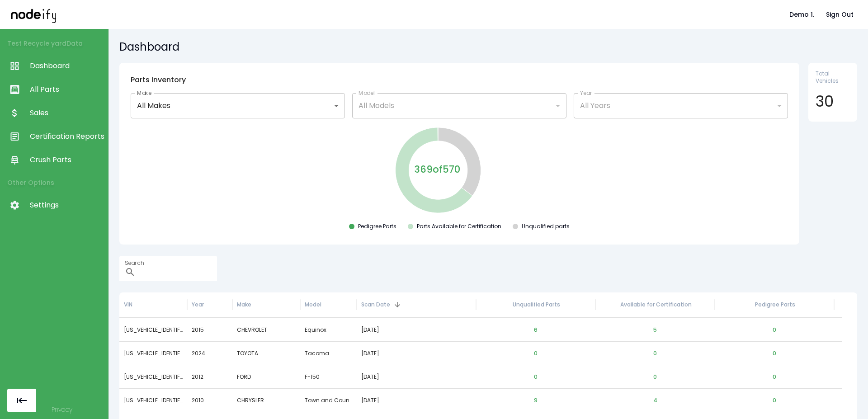 The width and height of the screenshot is (868, 419). I want to click on div: Unqualified Parts, so click(536, 305).